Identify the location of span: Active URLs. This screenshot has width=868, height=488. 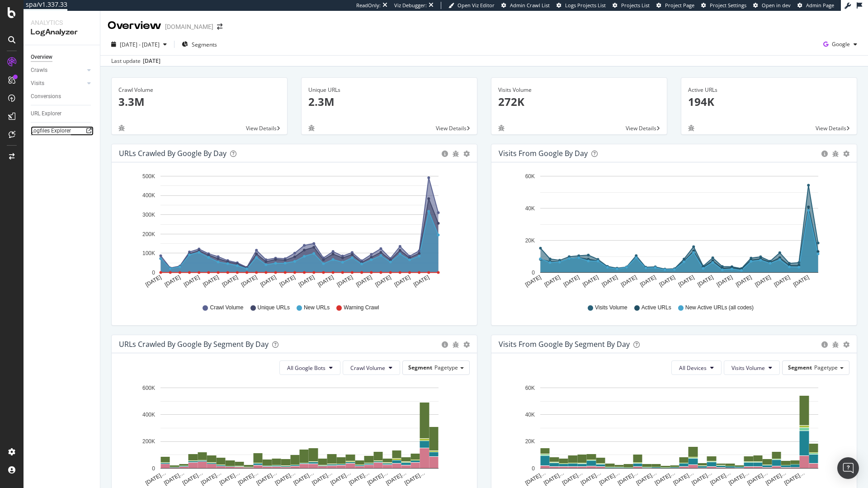
(656, 307).